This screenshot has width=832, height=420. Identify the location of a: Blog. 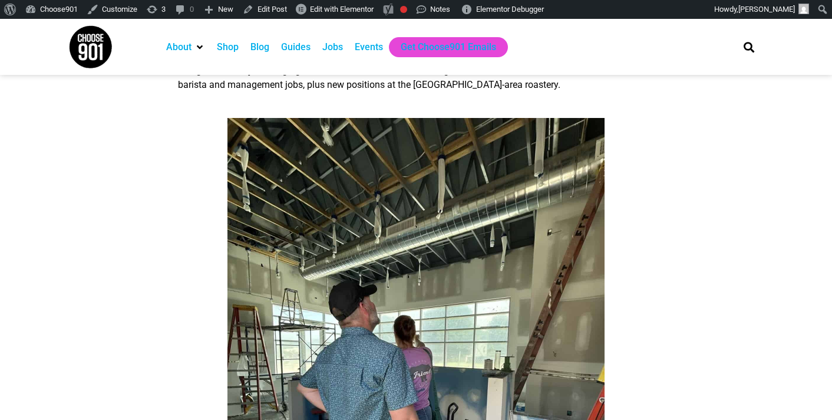
(260, 47).